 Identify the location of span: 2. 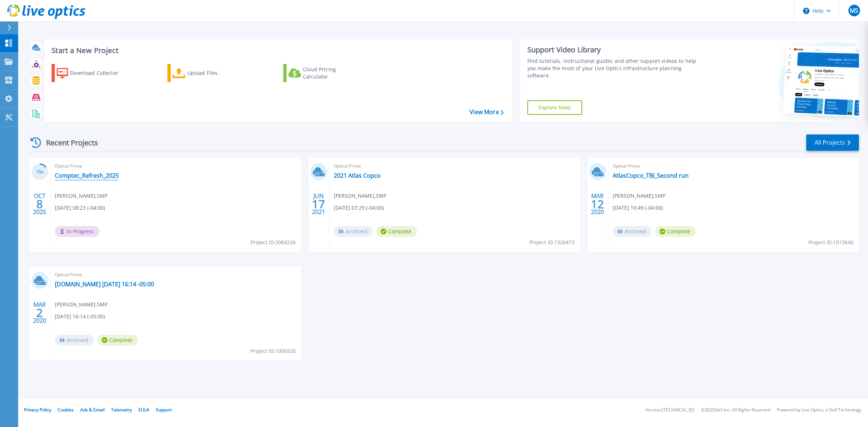
(40, 312).